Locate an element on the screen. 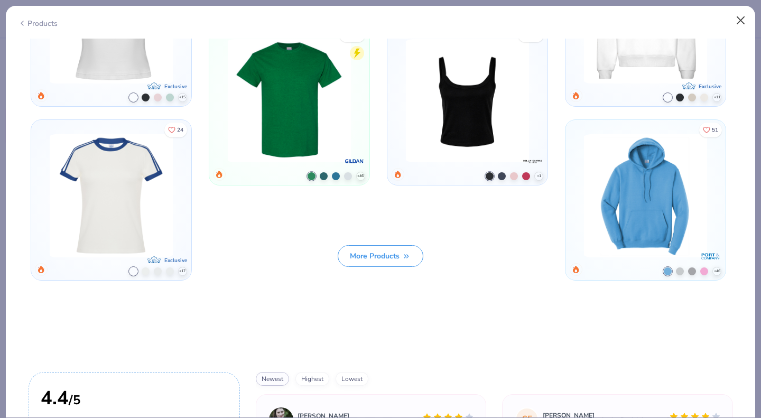 The image size is (761, 418). button: highest is located at coordinates (312, 379).